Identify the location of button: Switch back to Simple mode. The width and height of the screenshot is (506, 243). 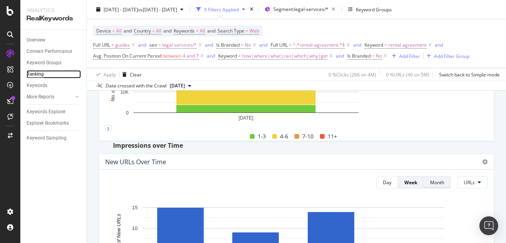
(468, 74).